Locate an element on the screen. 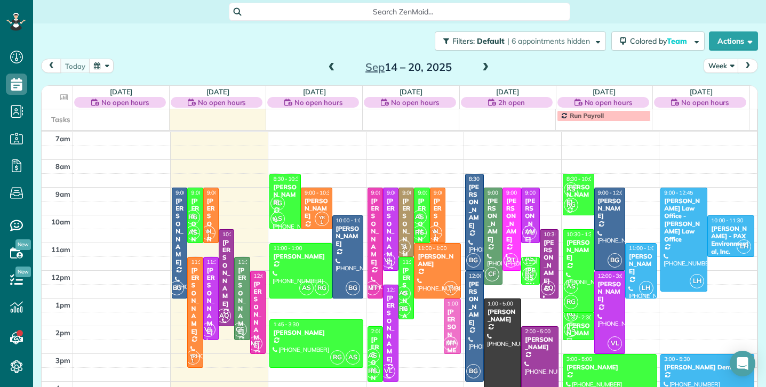  span: CF is located at coordinates (492, 274).